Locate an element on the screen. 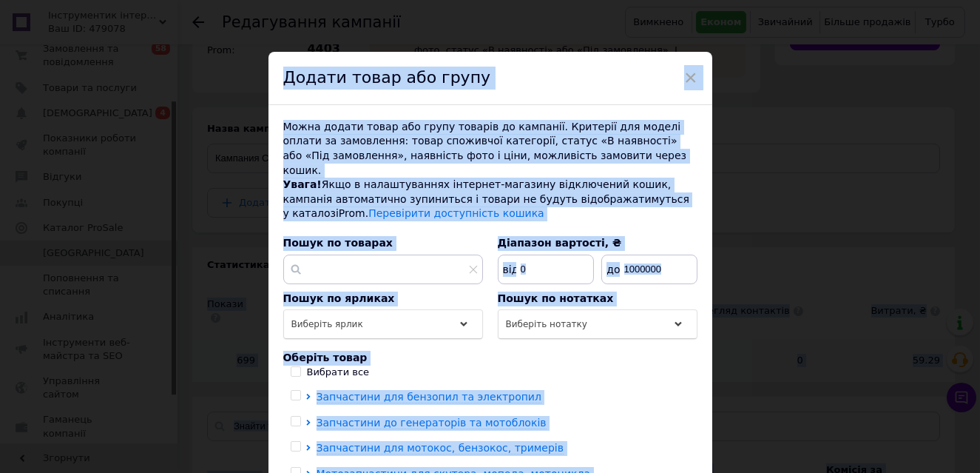 Image resolution: width=980 pixels, height=473 pixels. span: Запчастини для мотокос, бензокос, тримерів is located at coordinates (440, 448).